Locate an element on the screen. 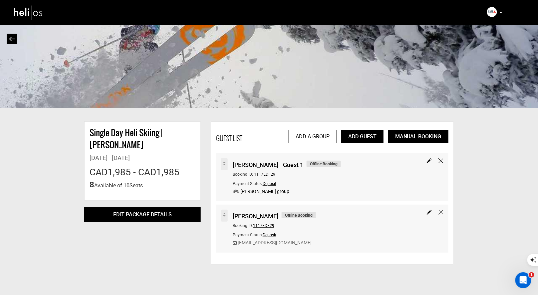 The height and width of the screenshot is (295, 538). div: CAD1,985 - CAD1,985 is located at coordinates (143, 172).